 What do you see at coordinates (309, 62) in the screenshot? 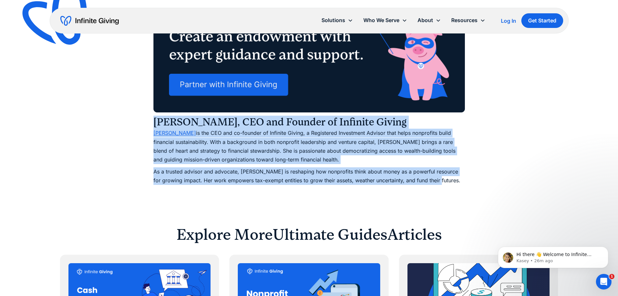
I see `img: Create an endowment with expert guidance and support. Click to partner with Infinite Giving.` at bounding box center [309, 62].